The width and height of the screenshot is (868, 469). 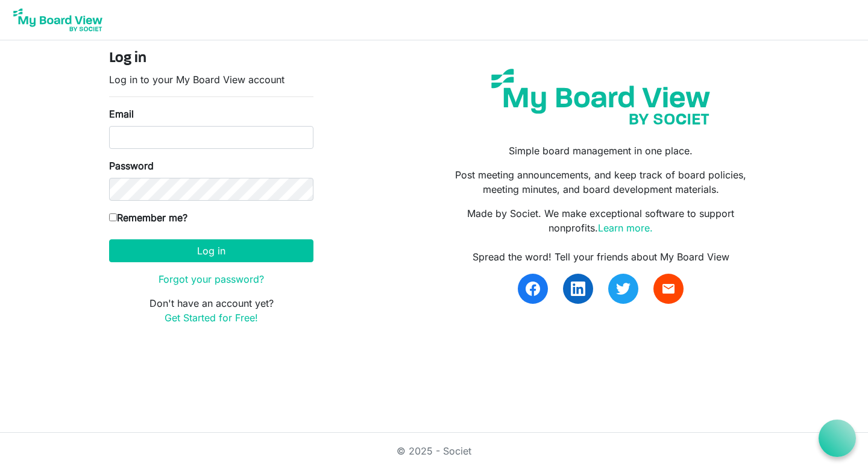 I want to click on input: Remember me?, so click(x=112, y=217).